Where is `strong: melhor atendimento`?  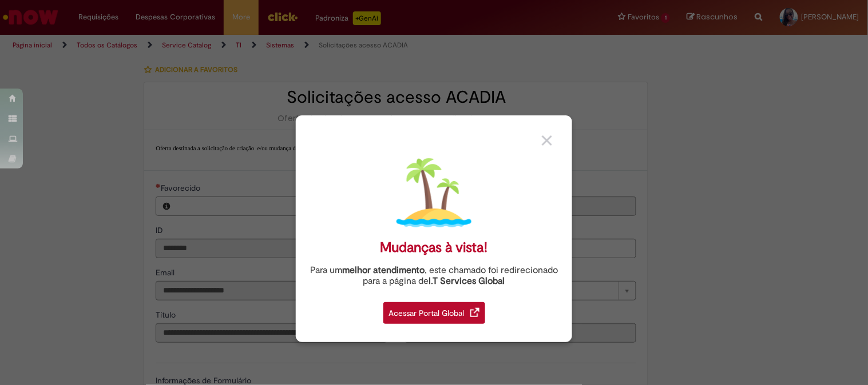
strong: melhor atendimento is located at coordinates (383, 270).